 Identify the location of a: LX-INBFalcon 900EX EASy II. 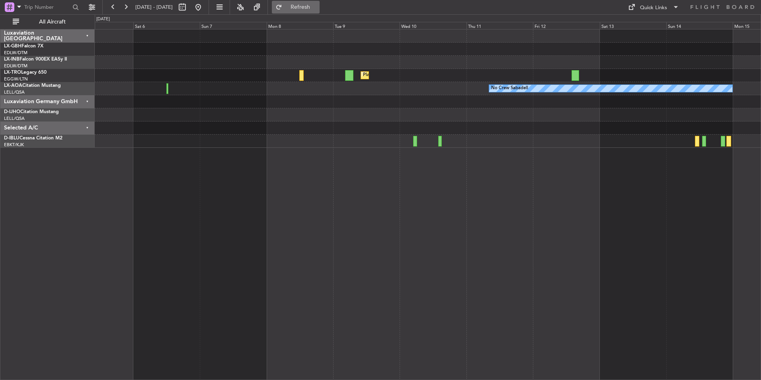
(35, 59).